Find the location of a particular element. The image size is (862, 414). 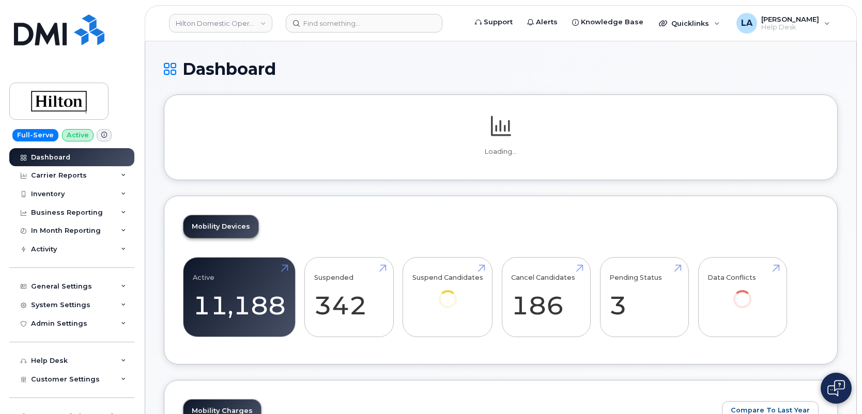

h1: Dashboard is located at coordinates (501, 69).